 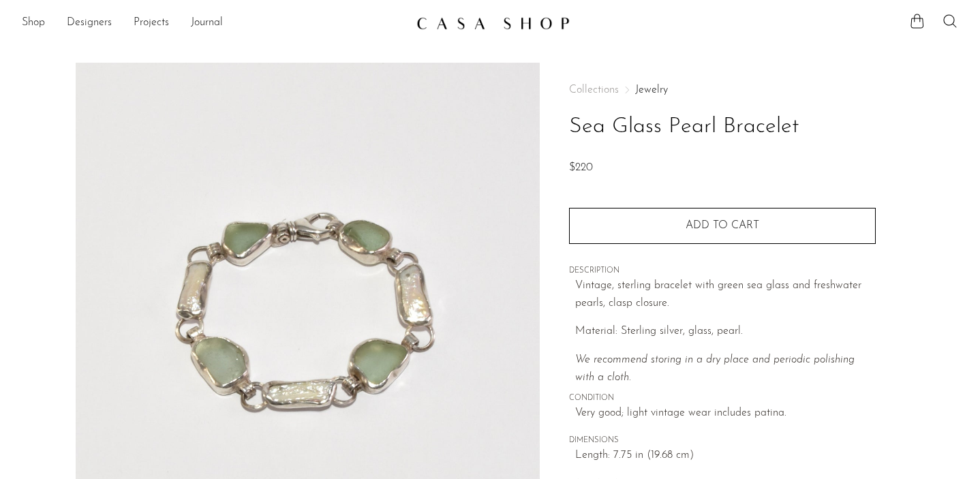 What do you see at coordinates (214, 23) in the screenshot?
I see `nav: Desktop navigation` at bounding box center [214, 23].